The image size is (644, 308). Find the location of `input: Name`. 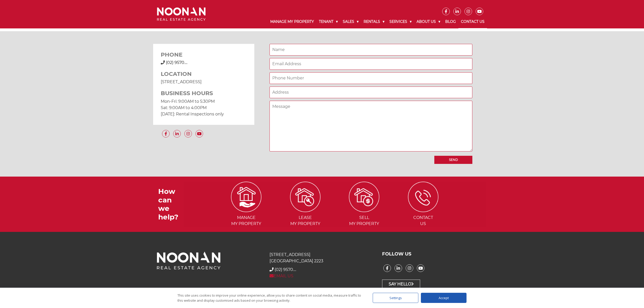

input: Name is located at coordinates (371, 50).